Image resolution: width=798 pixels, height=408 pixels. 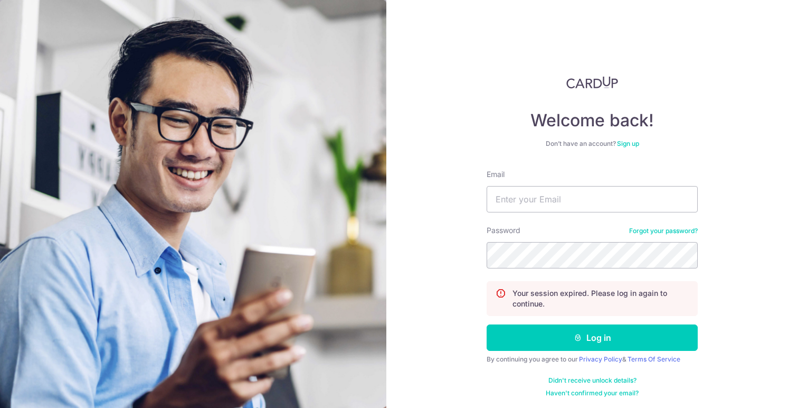 What do you see at coordinates (592, 199) in the screenshot?
I see `input: Enter your Email` at bounding box center [592, 199].